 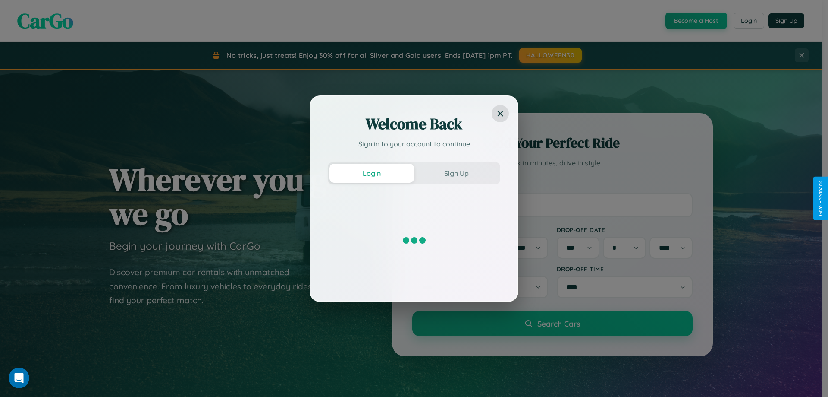 I want to click on p: Sign in to your account to continue, so click(x=414, y=144).